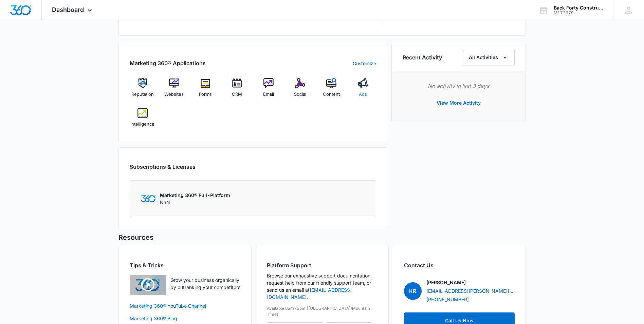  Describe the element at coordinates (237, 91) in the screenshot. I see `a: CRM` at that location.